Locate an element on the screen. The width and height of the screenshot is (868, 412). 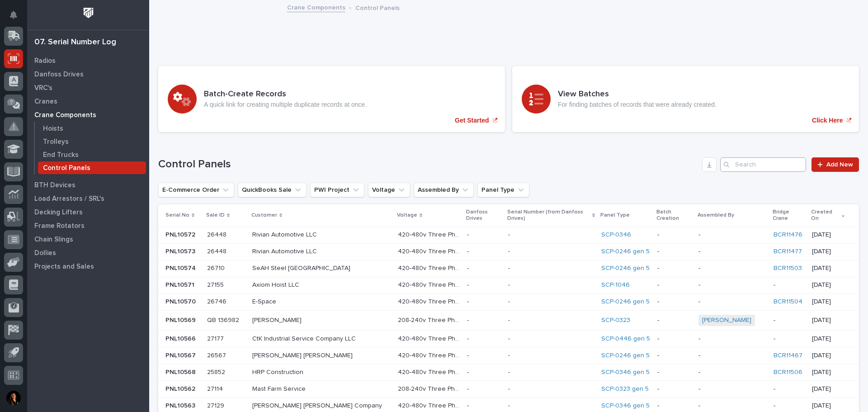
p: Bridge Crane is located at coordinates (789, 215).